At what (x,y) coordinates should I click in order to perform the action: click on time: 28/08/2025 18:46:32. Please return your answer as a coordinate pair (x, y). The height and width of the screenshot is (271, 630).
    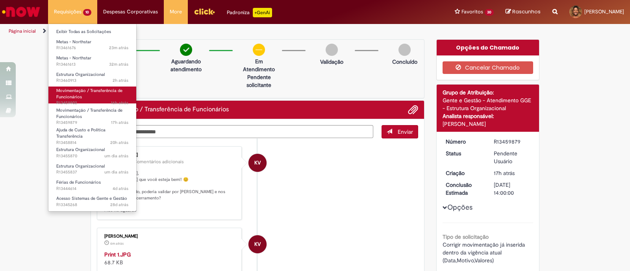
    Looking at the image, I should click on (504, 173).